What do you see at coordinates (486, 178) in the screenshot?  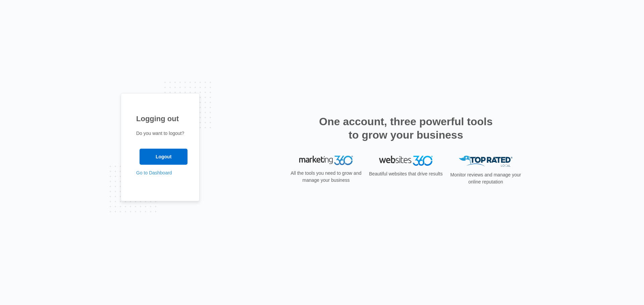 I see `p: Monitor reviews and manage your online reputation` at bounding box center [486, 178].